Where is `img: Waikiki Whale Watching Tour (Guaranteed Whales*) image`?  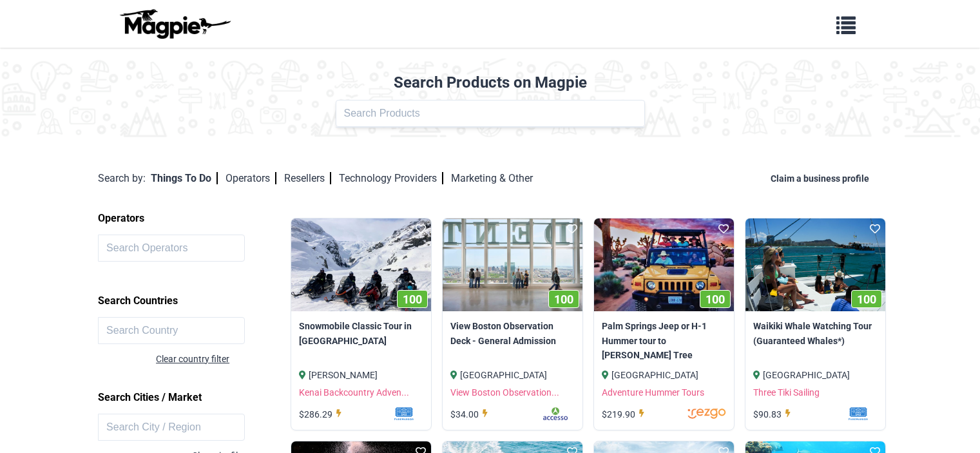 img: Waikiki Whale Watching Tour (Guaranteed Whales*) image is located at coordinates (815, 265).